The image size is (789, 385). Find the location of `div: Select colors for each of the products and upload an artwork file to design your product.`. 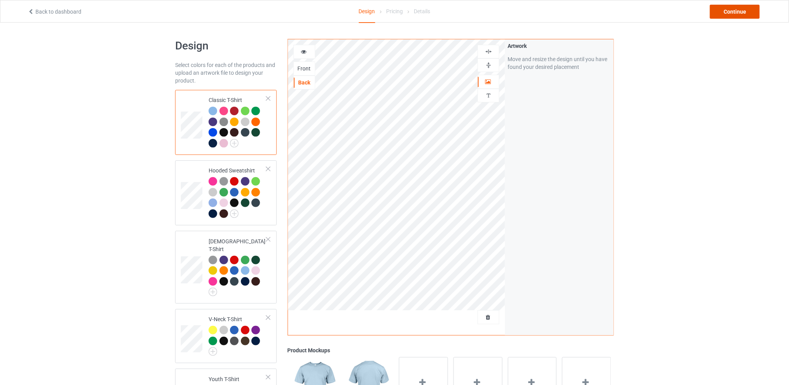

div: Select colors for each of the products and upload an artwork file to design your product. is located at coordinates (226, 73).